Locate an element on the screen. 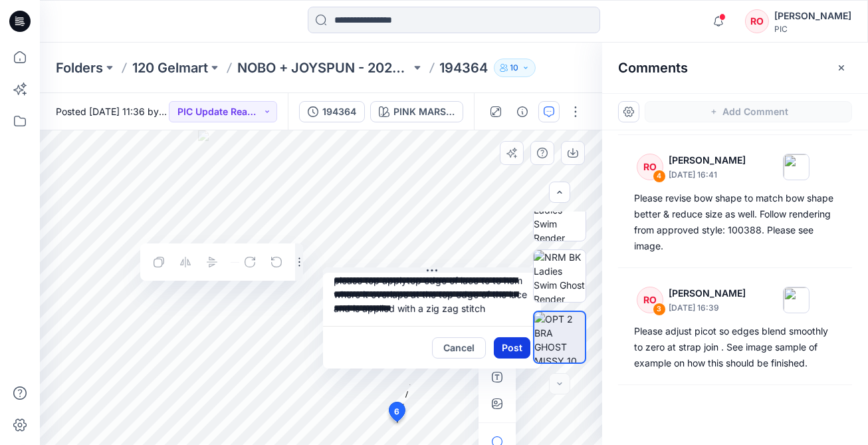  img: NRM SD Ladies Swim Render is located at coordinates (560, 215).